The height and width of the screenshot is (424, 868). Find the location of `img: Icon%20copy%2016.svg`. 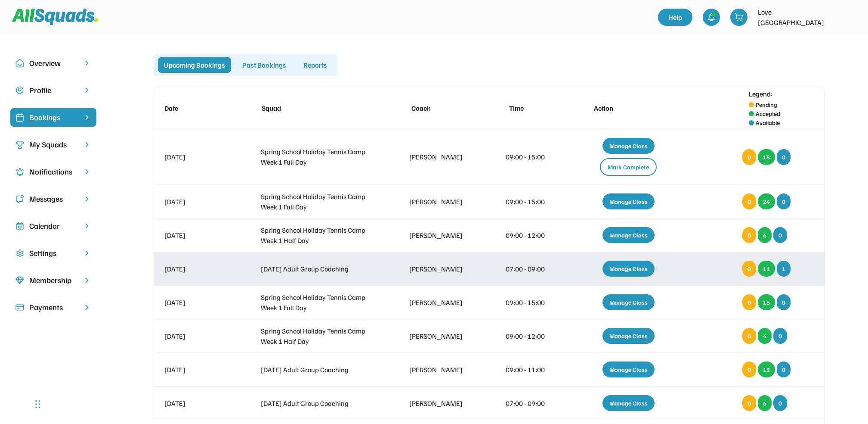

img: Icon%20copy%2016.svg is located at coordinates (20, 253).